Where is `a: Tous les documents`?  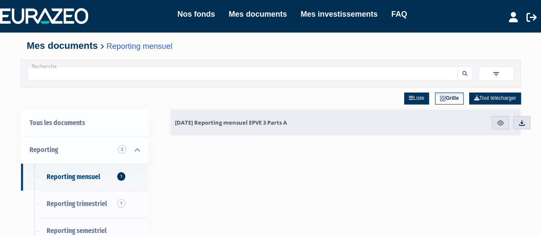 a: Tous les documents is located at coordinates (85, 123).